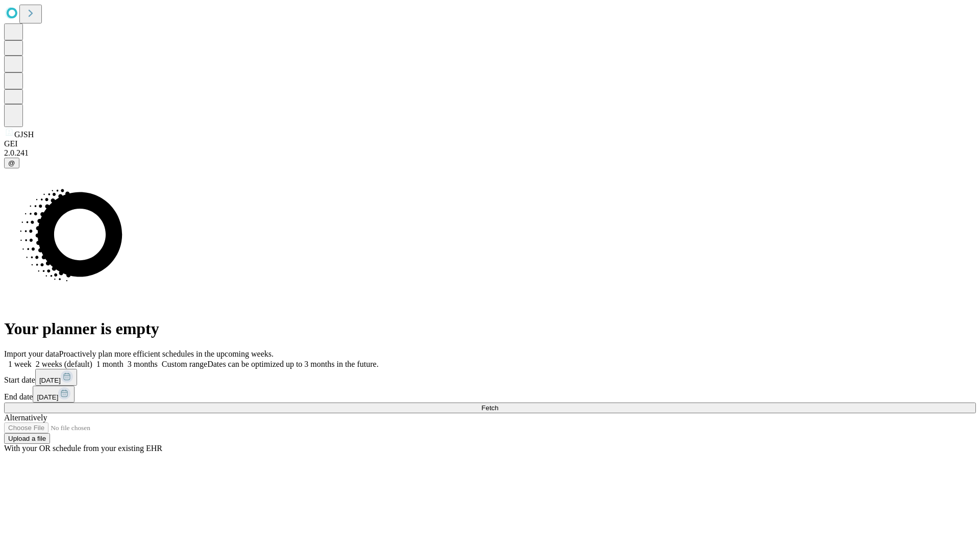  Describe the element at coordinates (166, 353) in the screenshot. I see `span: Proactively plan more efficient schedules in the upcoming weeks.` at that location.